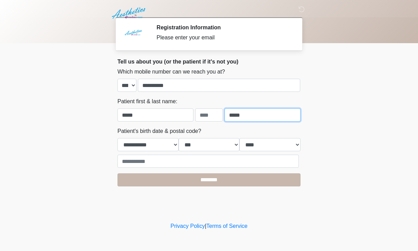  What do you see at coordinates (133, 35) in the screenshot?
I see `img: Agent Avatar` at bounding box center [133, 35].